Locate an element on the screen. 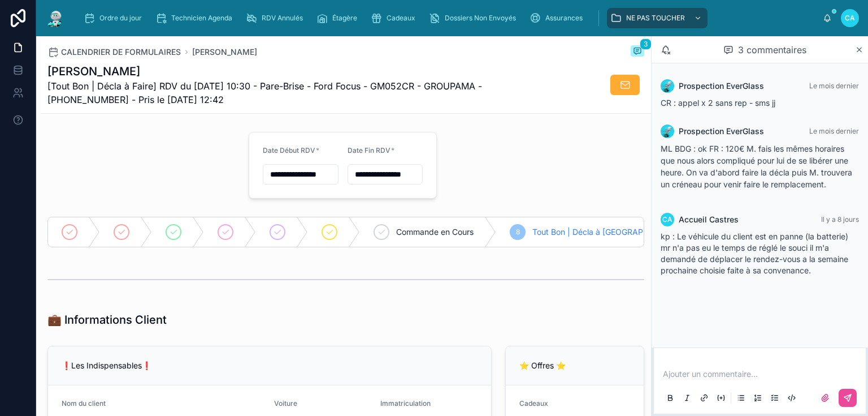 The width and height of the screenshot is (868, 416). font: Ordre du jour is located at coordinates (120, 17).